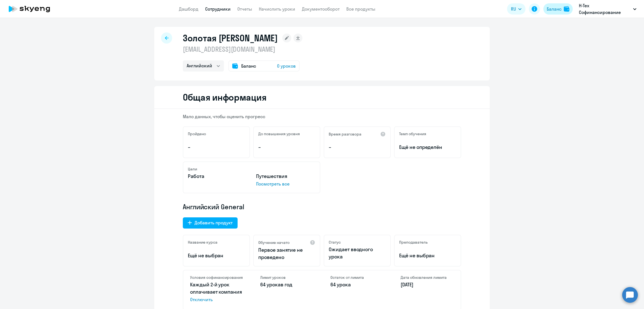 The width and height of the screenshot is (644, 309). What do you see at coordinates (197, 134) in the screenshot?
I see `h5: Пройдено` at bounding box center [197, 134].